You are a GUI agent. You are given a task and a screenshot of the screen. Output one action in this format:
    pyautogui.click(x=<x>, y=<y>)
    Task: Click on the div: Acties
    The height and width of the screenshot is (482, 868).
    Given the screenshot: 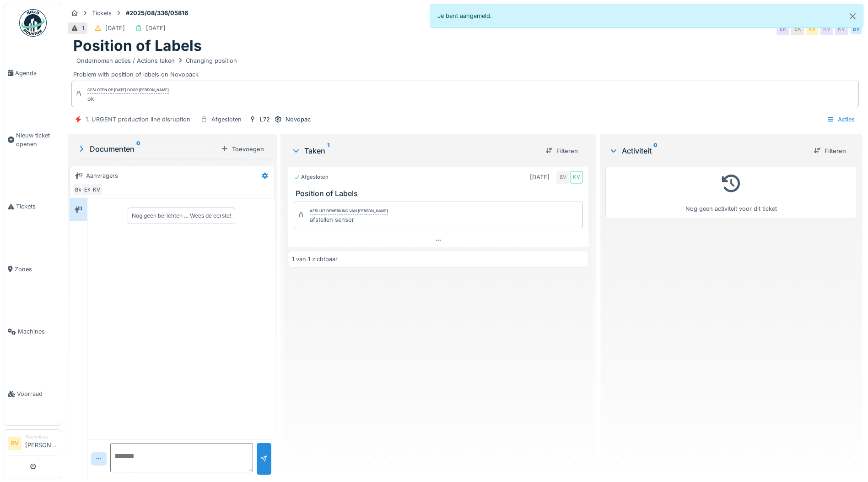 What is the action you would take?
    pyautogui.click(x=841, y=119)
    